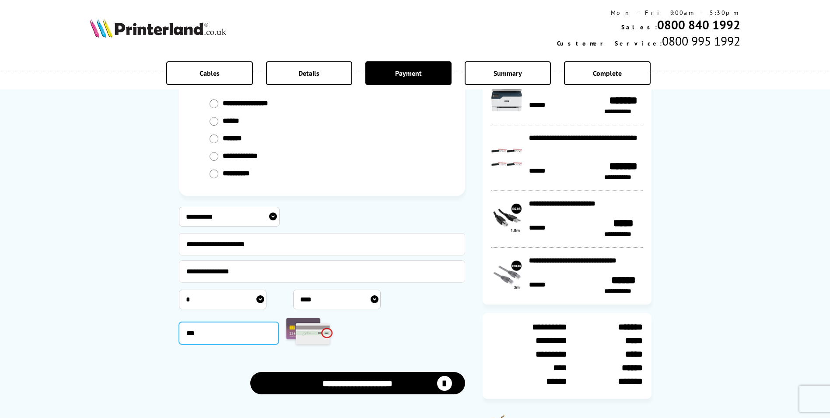 The height and width of the screenshot is (418, 830). What do you see at coordinates (610, 43) in the screenshot?
I see `span: Customer Service:` at bounding box center [610, 43].